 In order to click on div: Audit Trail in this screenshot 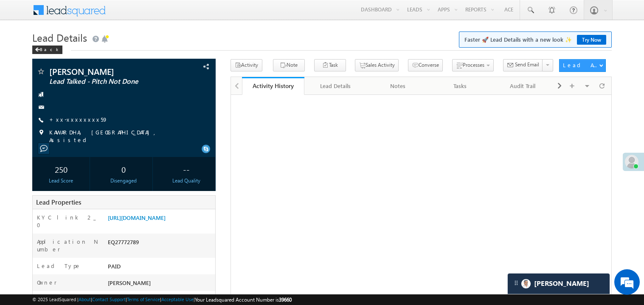, I will do `click(522, 86)`.